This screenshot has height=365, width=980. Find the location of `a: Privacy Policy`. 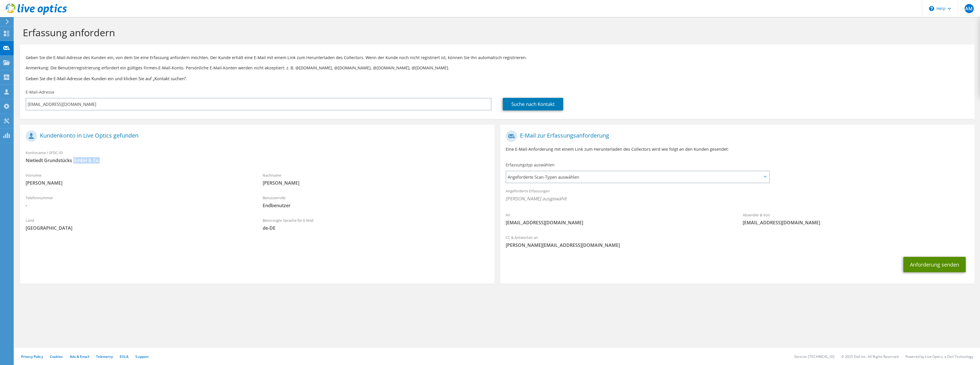

a: Privacy Policy is located at coordinates (32, 356).